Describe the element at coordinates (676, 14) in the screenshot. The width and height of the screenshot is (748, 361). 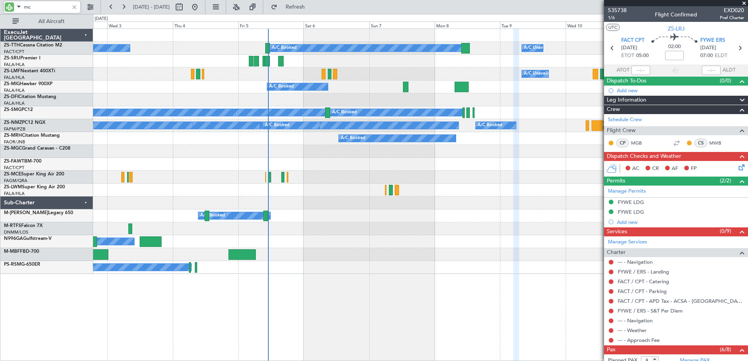
I see `div: Flight Confirmed` at that location.